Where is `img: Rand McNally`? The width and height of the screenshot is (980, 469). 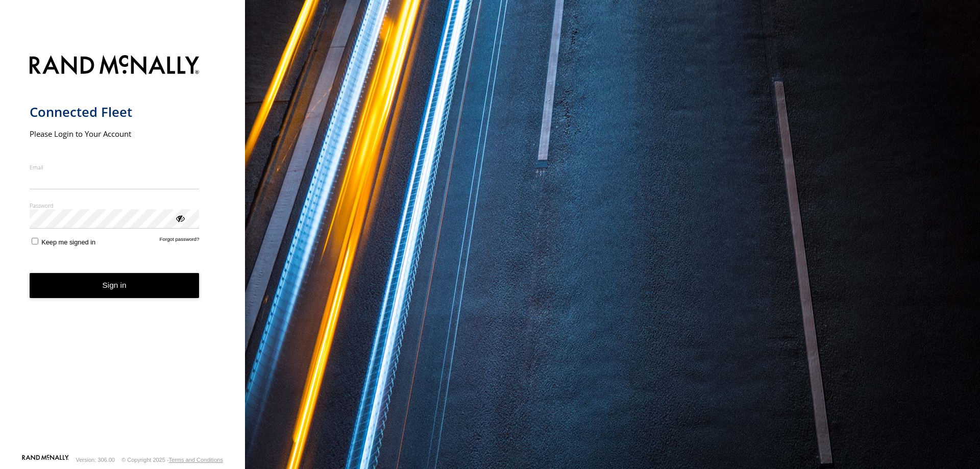
img: Rand McNally is located at coordinates (114, 65).